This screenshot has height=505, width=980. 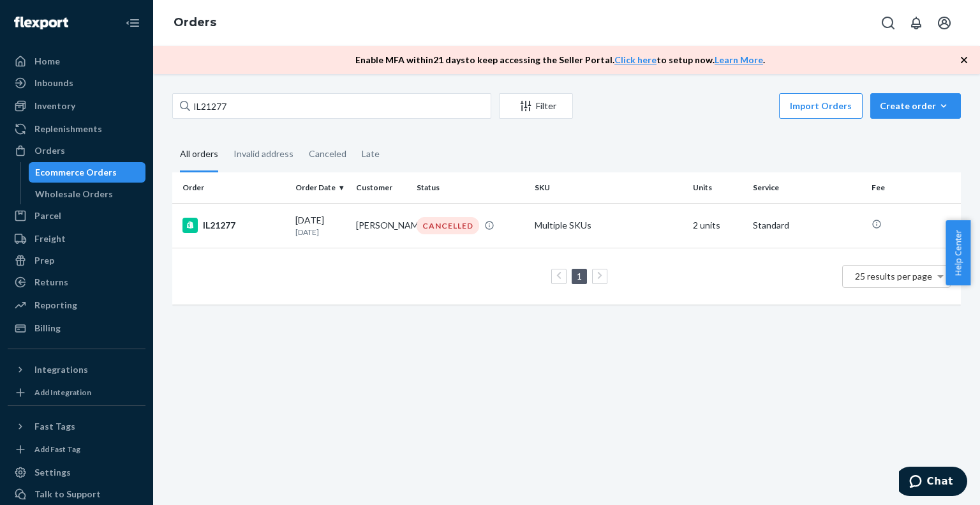 I want to click on div: Filter, so click(x=536, y=106).